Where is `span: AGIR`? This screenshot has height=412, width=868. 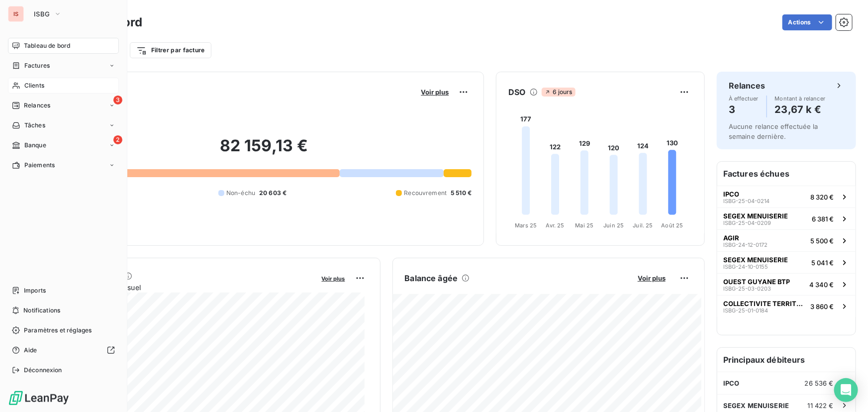 span: AGIR is located at coordinates (731, 237).